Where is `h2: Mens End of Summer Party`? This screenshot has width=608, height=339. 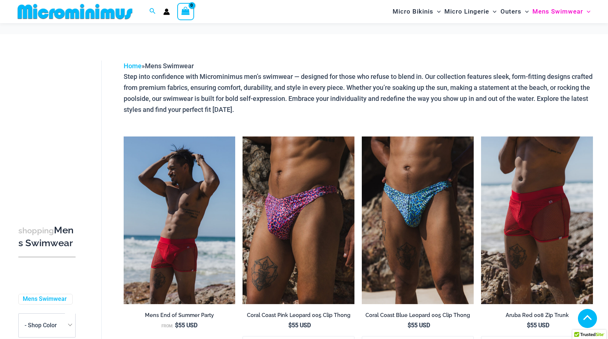
h2: Mens End of Summer Party is located at coordinates (179, 315).